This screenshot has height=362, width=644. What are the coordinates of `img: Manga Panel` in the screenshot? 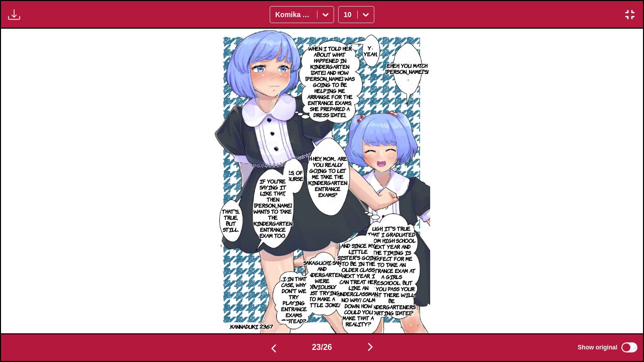 It's located at (322, 181).